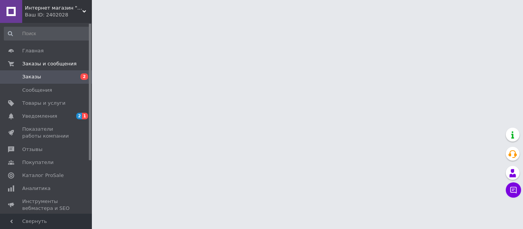  Describe the element at coordinates (32, 150) in the screenshot. I see `span: Отзывы` at that location.